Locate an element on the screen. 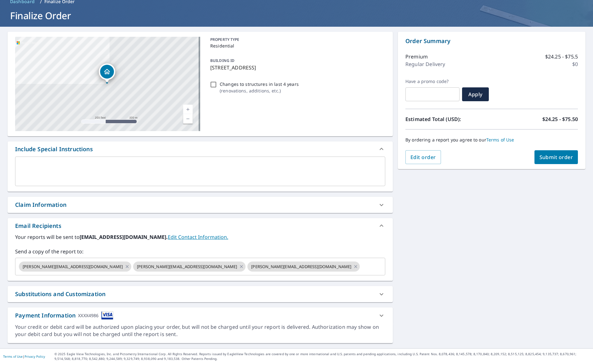 This screenshot has height=364, width=593. a: Privacy Policy is located at coordinates (35, 357).